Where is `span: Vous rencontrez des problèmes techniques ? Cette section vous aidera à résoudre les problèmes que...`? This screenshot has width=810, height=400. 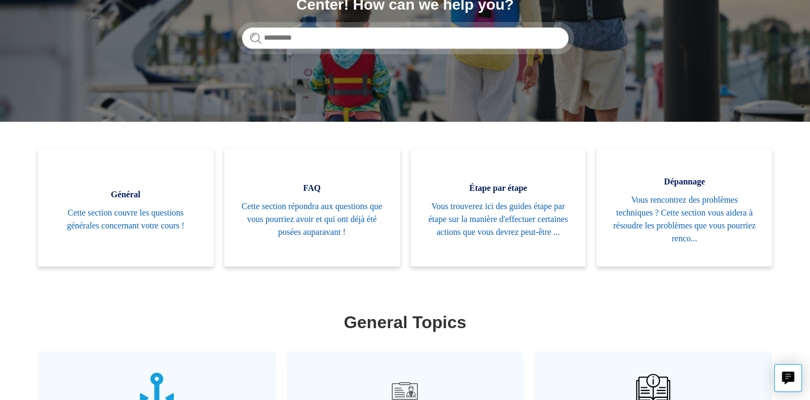 span: Vous rencontrez des problèmes techniques ? Cette section vous aidera à résoudre les problèmes que... is located at coordinates (685, 219).